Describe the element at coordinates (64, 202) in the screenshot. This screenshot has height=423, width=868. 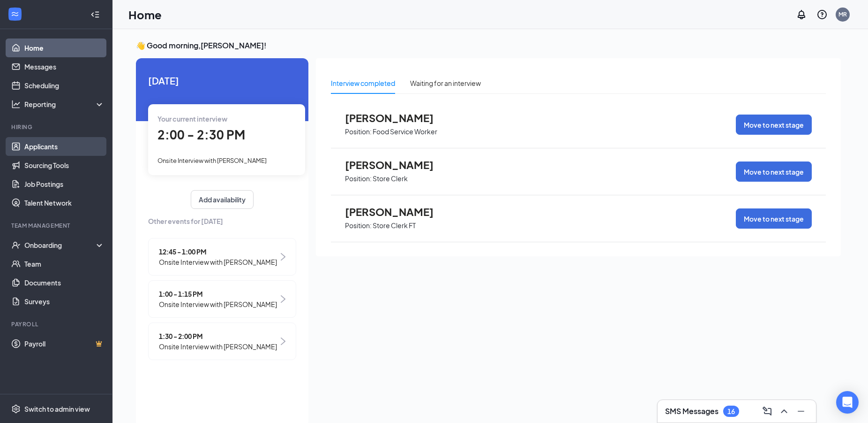
I see `a: Talent Network` at that location.